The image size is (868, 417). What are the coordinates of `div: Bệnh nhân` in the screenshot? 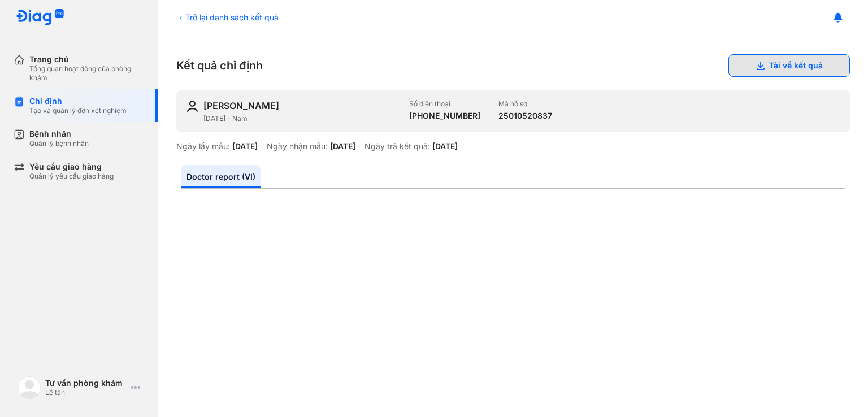 It's located at (59, 134).